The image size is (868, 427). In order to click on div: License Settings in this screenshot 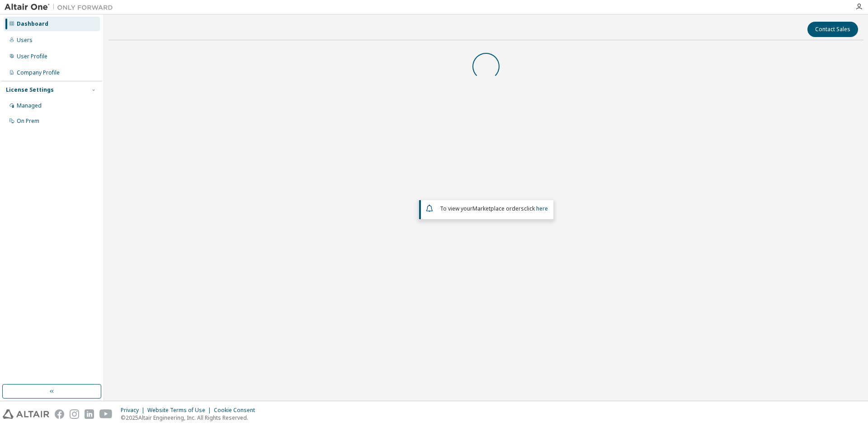, I will do `click(30, 90)`.